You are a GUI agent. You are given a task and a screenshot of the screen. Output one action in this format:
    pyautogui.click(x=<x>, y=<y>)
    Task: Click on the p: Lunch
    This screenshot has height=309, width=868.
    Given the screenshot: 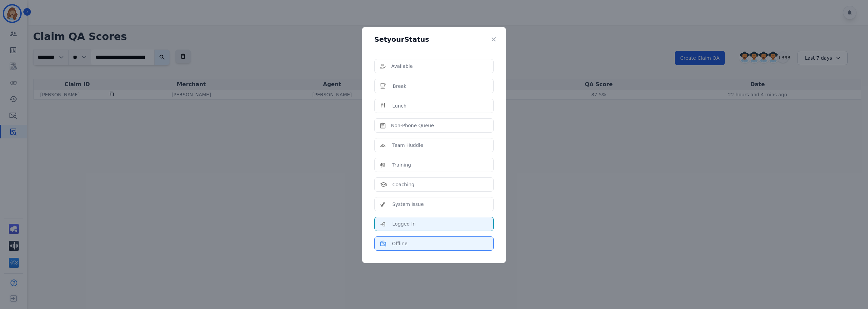 What is the action you would take?
    pyautogui.click(x=399, y=106)
    